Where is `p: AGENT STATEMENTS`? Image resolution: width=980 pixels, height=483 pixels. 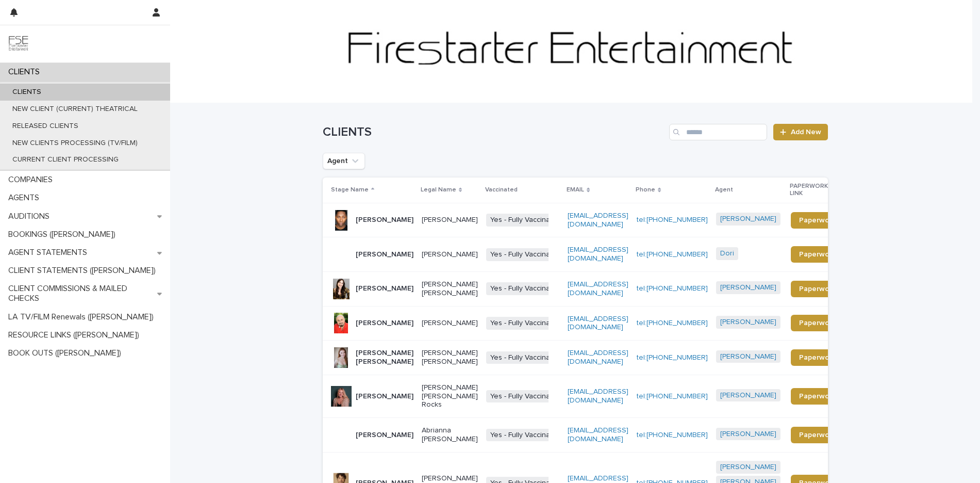
p: AGENT STATEMENTS is located at coordinates (50, 252).